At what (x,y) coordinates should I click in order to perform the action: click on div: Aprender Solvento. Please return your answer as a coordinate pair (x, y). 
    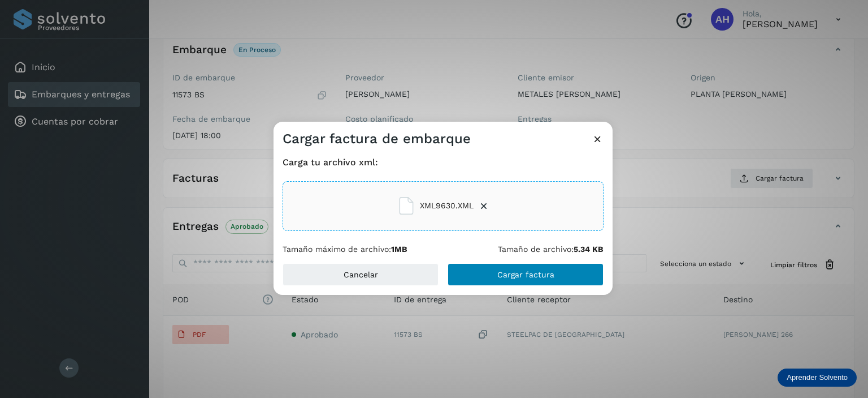
    Looking at the image, I should click on (818, 377).